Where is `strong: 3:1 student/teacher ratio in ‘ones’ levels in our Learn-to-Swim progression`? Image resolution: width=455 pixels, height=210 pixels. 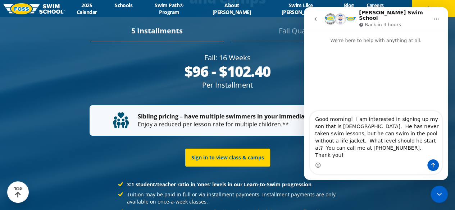
strong: 3:1 student/teacher ratio in ‘ones’ levels in our Learn-to-Swim progression is located at coordinates (219, 184).